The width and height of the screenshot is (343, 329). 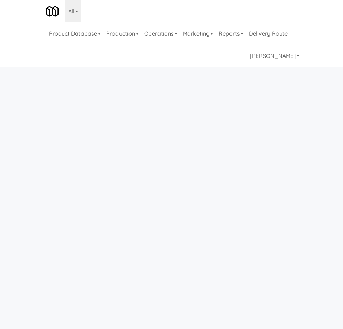 What do you see at coordinates (52, 11) in the screenshot?
I see `img: Micromart` at bounding box center [52, 11].